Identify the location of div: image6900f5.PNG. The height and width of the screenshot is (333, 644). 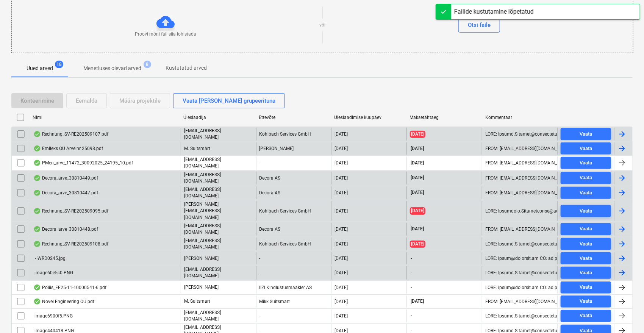
(53, 316).